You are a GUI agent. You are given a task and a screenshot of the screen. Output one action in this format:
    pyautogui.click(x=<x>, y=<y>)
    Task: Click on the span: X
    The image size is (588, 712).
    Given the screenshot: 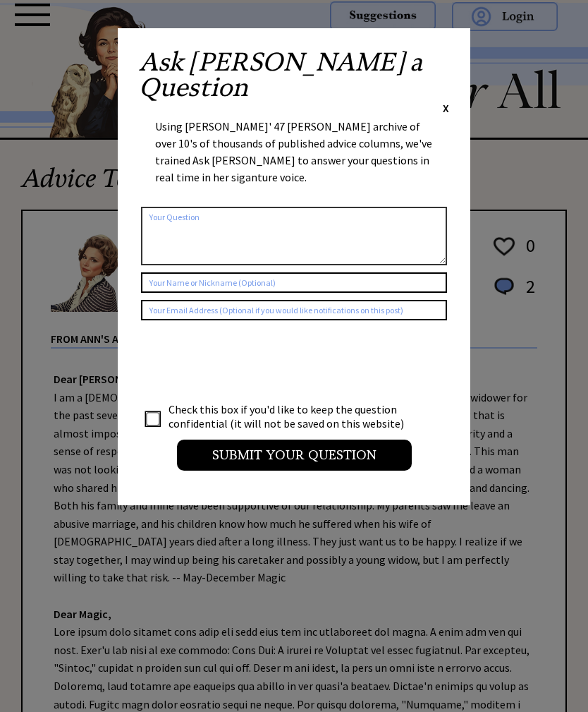 What is the action you would take?
    pyautogui.click(x=446, y=108)
    